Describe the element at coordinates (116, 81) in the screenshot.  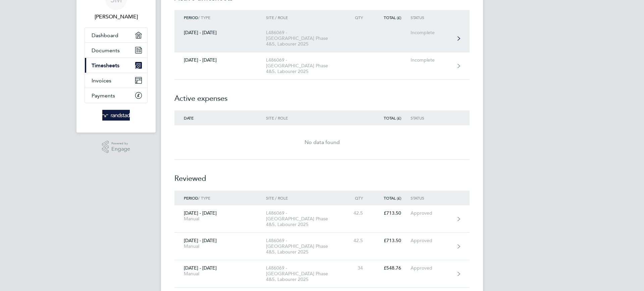
I see `a: Invoices` at that location.